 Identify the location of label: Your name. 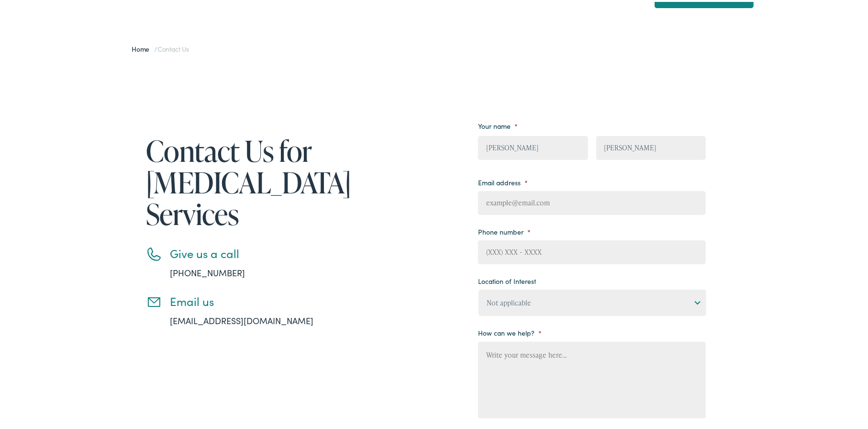
(497, 124).